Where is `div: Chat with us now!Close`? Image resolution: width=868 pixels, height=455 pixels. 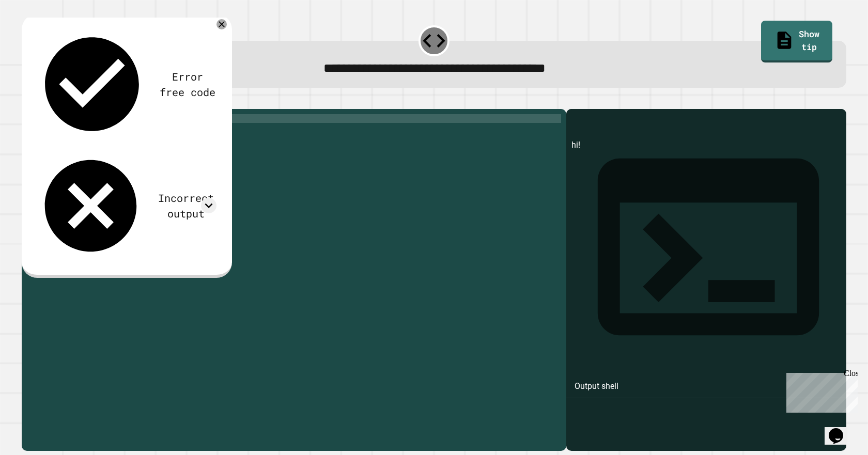
div: Chat with us now!Close is located at coordinates (38, 35).